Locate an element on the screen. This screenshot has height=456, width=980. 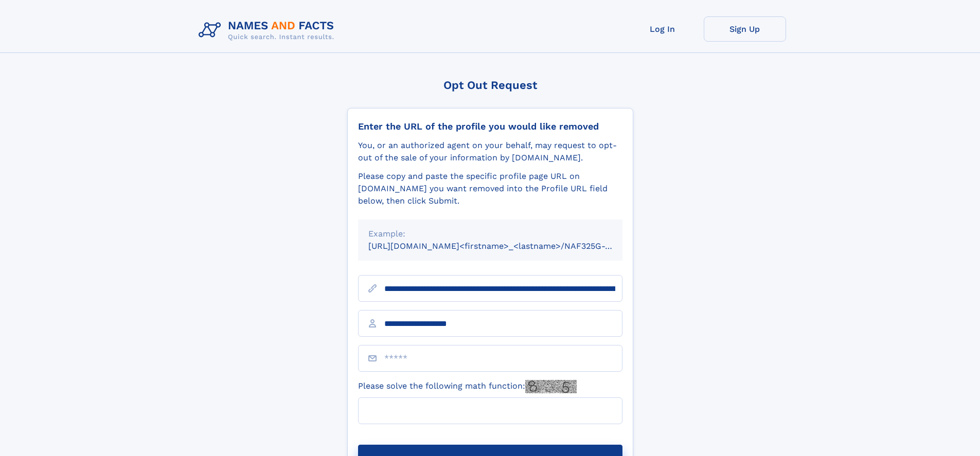
a: Sign Up is located at coordinates (745, 28).